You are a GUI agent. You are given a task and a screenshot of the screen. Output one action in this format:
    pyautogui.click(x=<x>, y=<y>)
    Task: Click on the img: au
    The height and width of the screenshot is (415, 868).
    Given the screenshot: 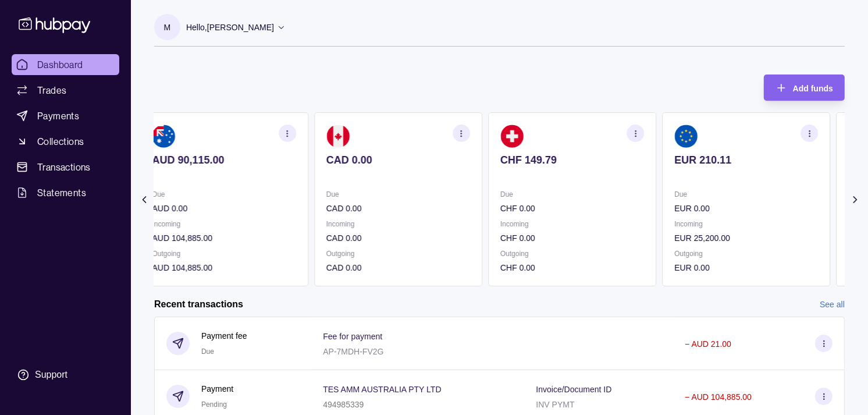 What is the action you would take?
    pyautogui.click(x=164, y=136)
    